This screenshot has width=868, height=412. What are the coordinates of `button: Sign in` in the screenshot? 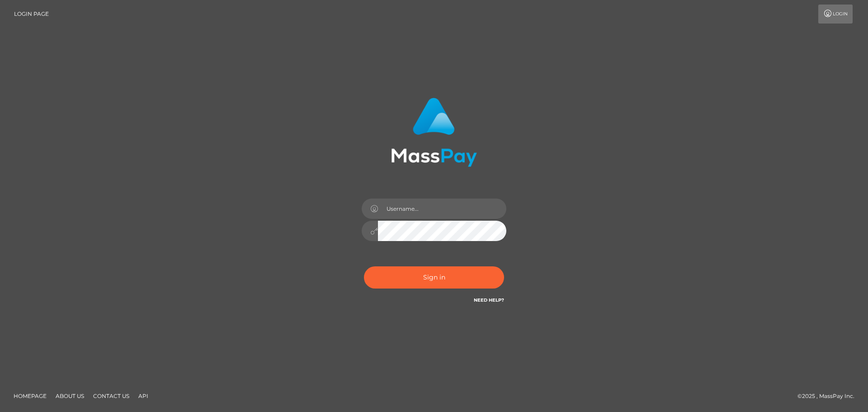 It's located at (434, 277).